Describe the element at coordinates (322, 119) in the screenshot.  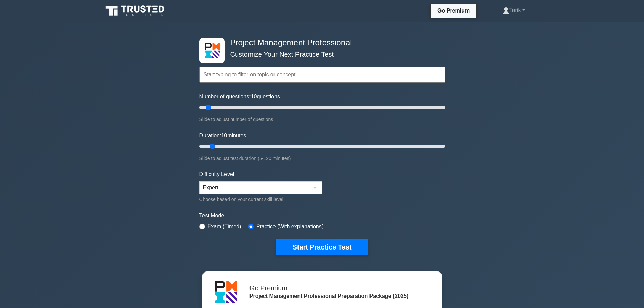
I see `div: Slide to adjust number of questions` at that location.